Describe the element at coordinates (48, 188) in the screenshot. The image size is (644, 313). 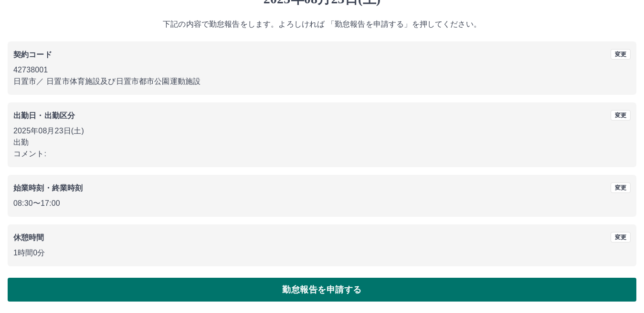
I see `b: 始業時刻・終業時刻` at that location.